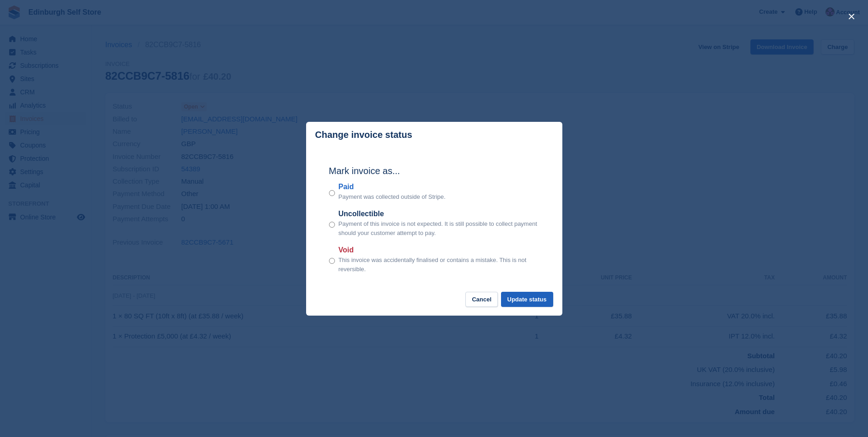  What do you see at coordinates (482, 299) in the screenshot?
I see `button: Cancel` at bounding box center [482, 299].